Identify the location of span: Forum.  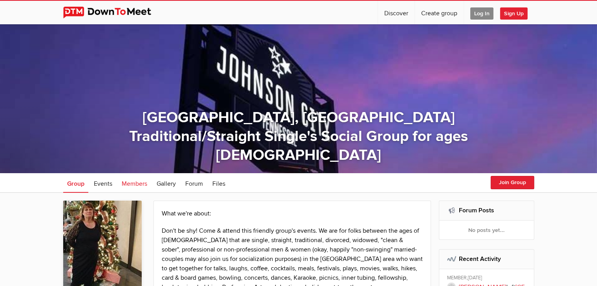
(194, 184).